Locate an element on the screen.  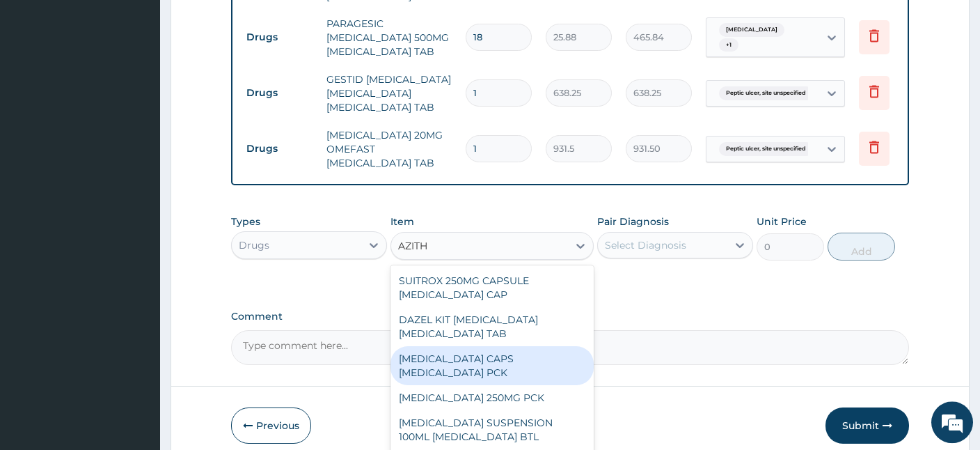
div: Select Diagnosis is located at coordinates (645, 245).